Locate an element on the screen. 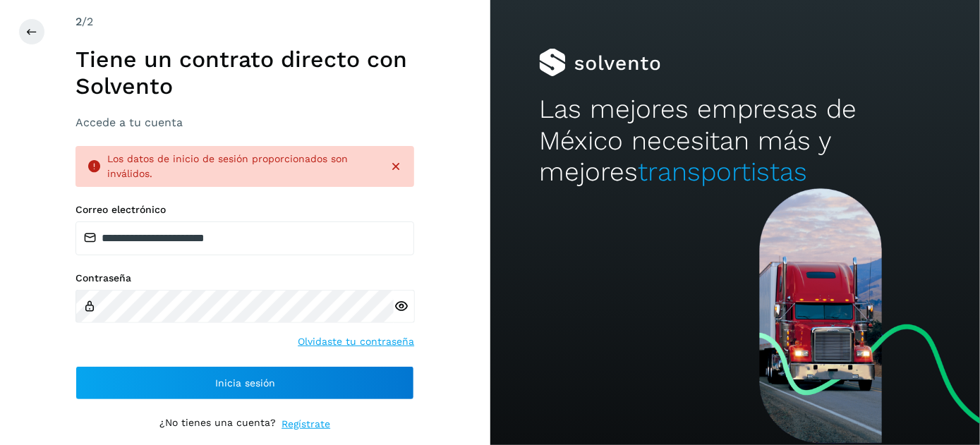 The image size is (980, 445). button: Inicia sesión is located at coordinates (245, 383).